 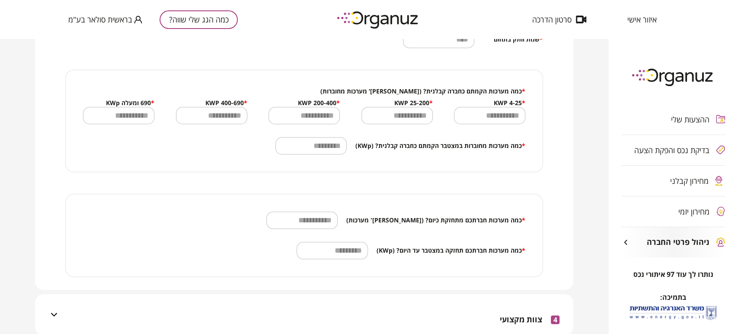 What do you see at coordinates (438, 145) in the screenshot?
I see `span: כמה מערכות מחוברות במצטבר הקמתם כחברה קבלנית? (KWp)` at bounding box center [438, 145].